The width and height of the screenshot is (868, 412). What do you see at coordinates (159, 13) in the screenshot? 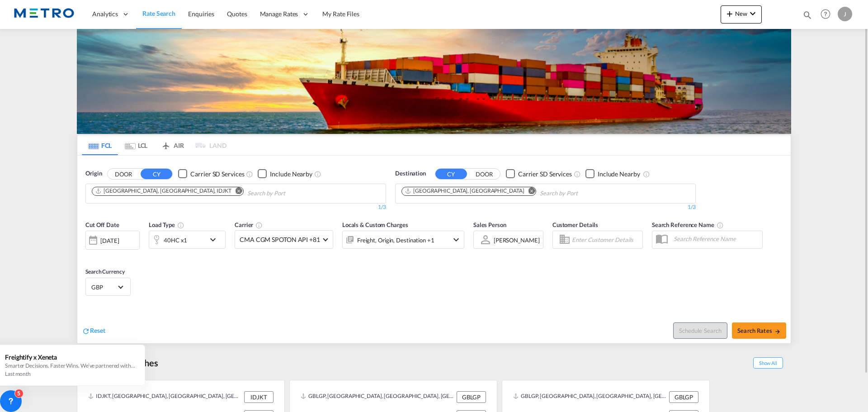
I see `span: Rate Search` at bounding box center [159, 13].